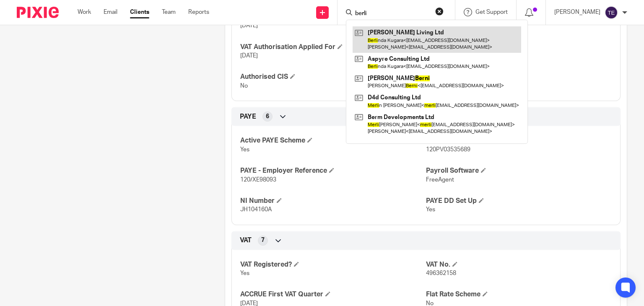 This screenshot has height=306, width=644. What do you see at coordinates (492, 12) in the screenshot?
I see `span: Get Support` at bounding box center [492, 12].